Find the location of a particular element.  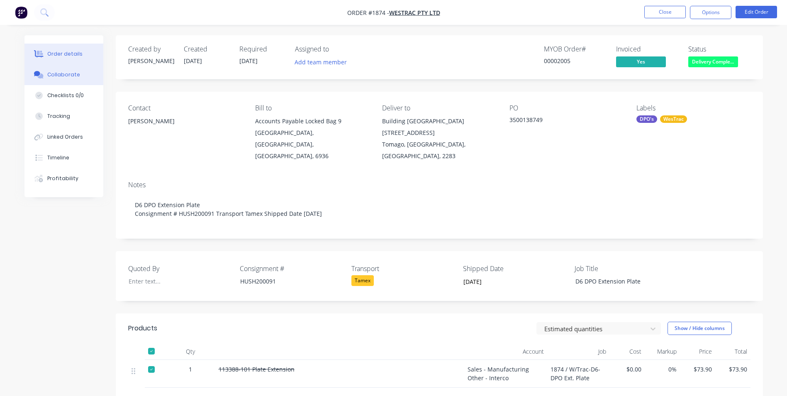

button: Tracking is located at coordinates (64, 116).